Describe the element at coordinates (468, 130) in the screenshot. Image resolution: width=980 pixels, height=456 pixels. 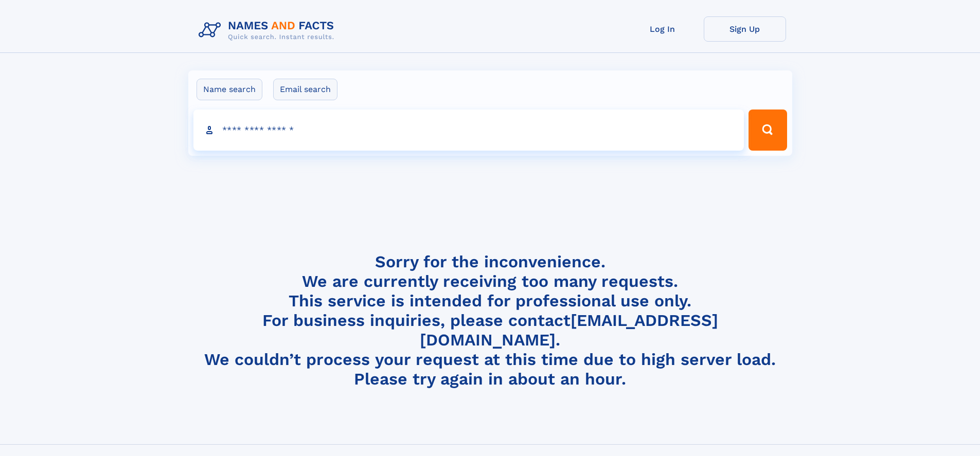
I see `input: search input` at that location.